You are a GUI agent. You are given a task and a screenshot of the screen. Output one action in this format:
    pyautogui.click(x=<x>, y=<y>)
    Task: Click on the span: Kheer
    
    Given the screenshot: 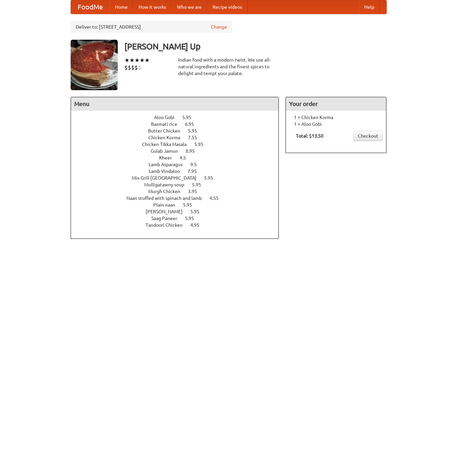 What is the action you would take?
    pyautogui.click(x=169, y=158)
    